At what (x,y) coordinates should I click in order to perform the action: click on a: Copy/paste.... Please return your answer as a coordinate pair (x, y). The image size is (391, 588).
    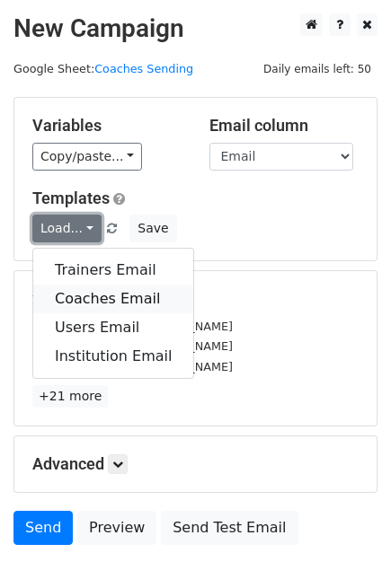
    Looking at the image, I should click on (87, 157).